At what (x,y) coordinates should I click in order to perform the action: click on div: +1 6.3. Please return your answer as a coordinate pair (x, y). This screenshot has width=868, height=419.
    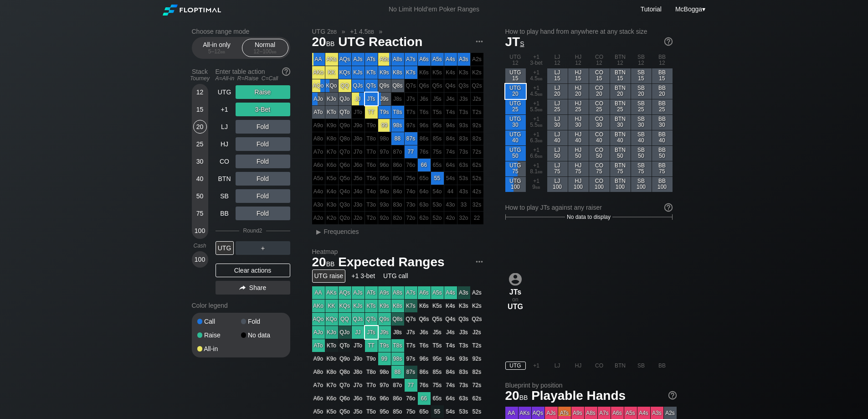
    Looking at the image, I should click on (536, 138).